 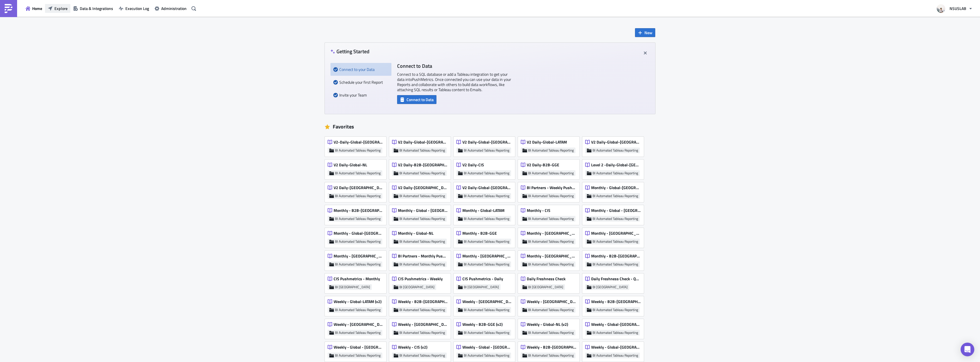 What do you see at coordinates (473, 165) in the screenshot?
I see `span: V2 Daily-CIS` at bounding box center [473, 165].